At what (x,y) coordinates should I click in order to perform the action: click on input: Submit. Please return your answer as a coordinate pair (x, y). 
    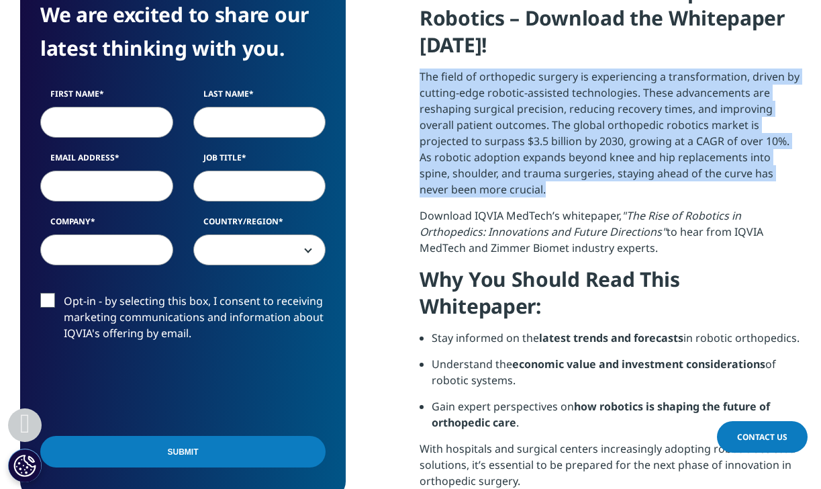
    Looking at the image, I should click on (183, 451).